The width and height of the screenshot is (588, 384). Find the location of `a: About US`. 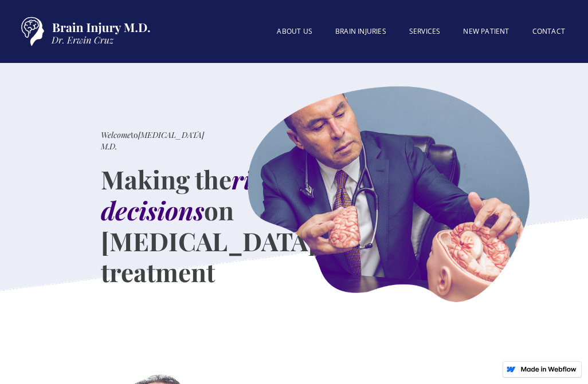

a: About US is located at coordinates (294, 31).